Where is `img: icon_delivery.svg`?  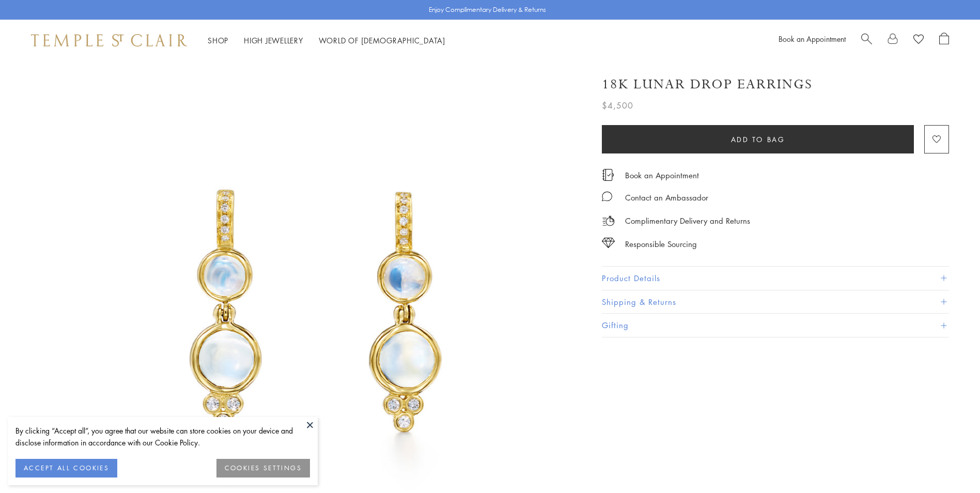
img: icon_delivery.svg is located at coordinates (608, 220).